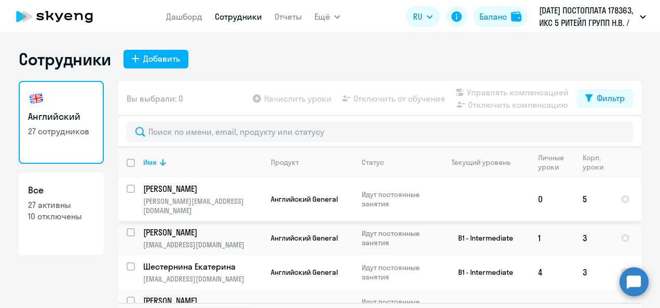 The height and width of the screenshot is (308, 660). Describe the element at coordinates (61, 205) in the screenshot. I see `p: 27 активны` at that location.